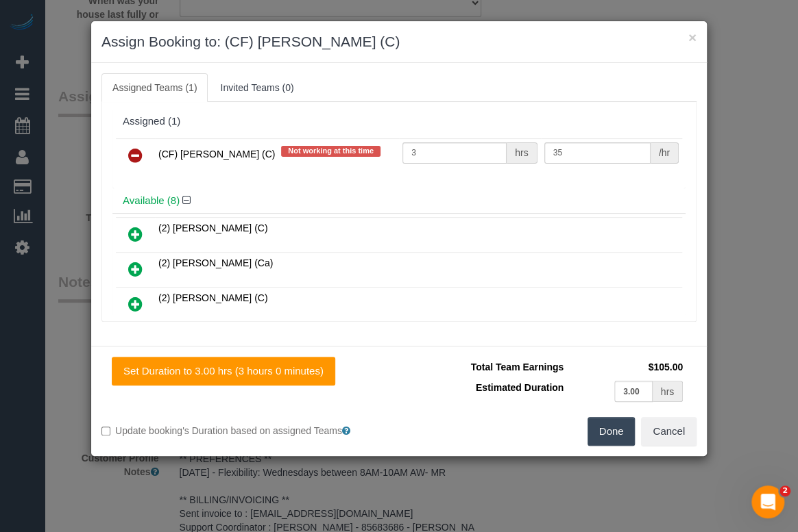 This screenshot has height=532, width=798. I want to click on button: Cancel, so click(668, 431).